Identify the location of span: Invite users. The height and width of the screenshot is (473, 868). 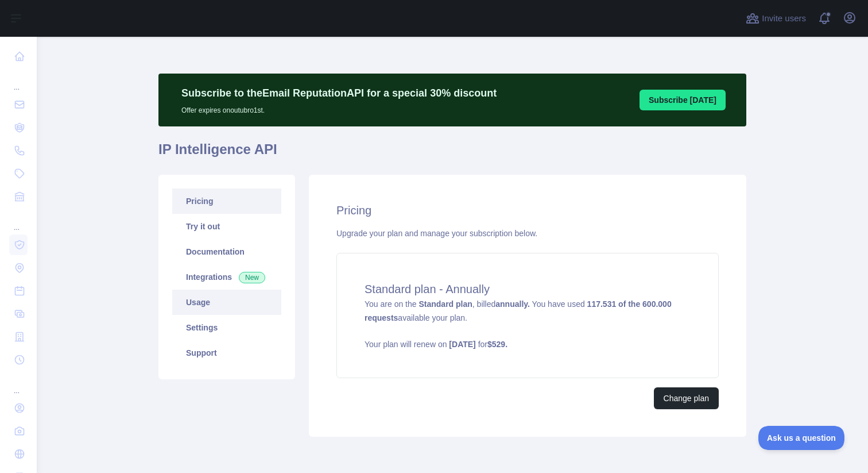
(784, 18).